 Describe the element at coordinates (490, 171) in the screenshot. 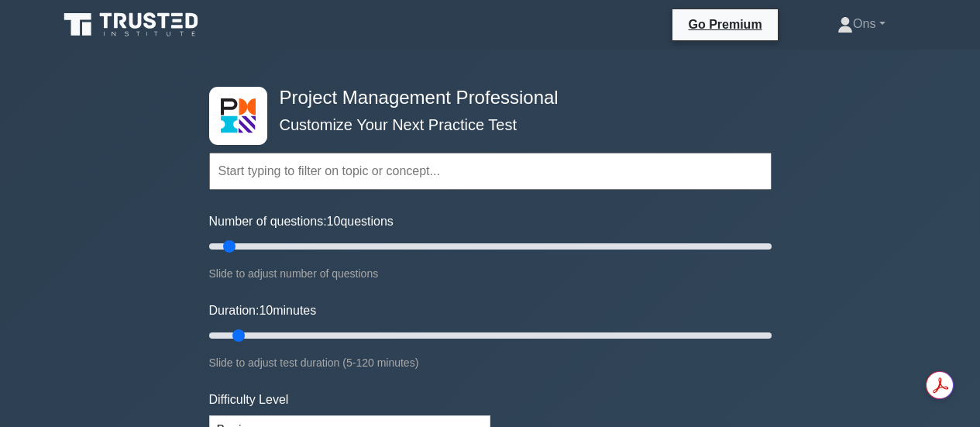

I see `input: Start typing to filter on topic or concept...` at that location.